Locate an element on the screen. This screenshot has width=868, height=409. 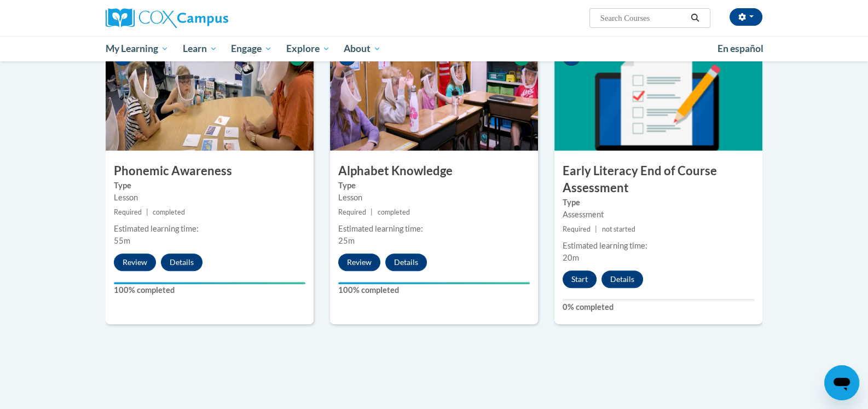
input: Search Courses is located at coordinates (643, 18).